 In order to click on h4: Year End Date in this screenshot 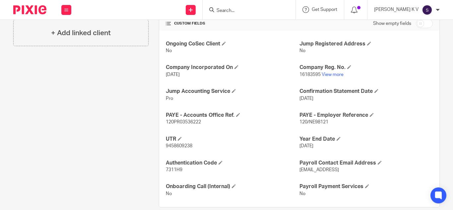, I will do `click(366, 139)`.